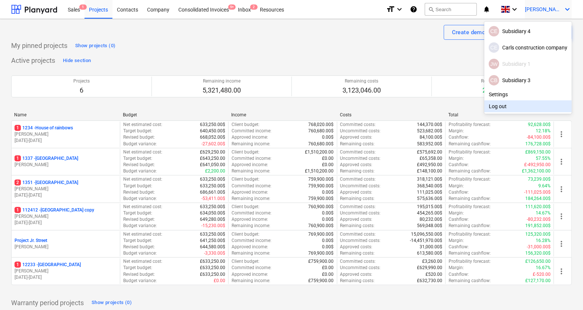 Image resolution: width=583 pixels, height=310 pixels. Describe the element at coordinates (528, 48) in the screenshot. I see `div: Carls construction company` at that location.